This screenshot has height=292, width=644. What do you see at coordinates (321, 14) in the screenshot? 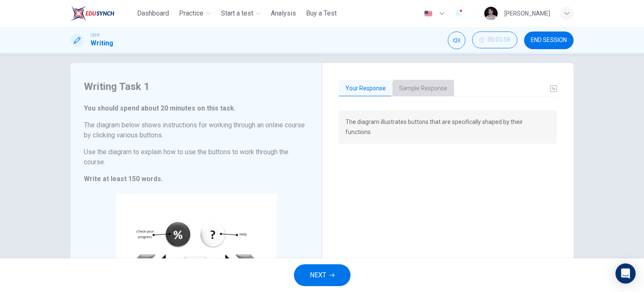
I see `a: Buy a Test` at bounding box center [321, 14].